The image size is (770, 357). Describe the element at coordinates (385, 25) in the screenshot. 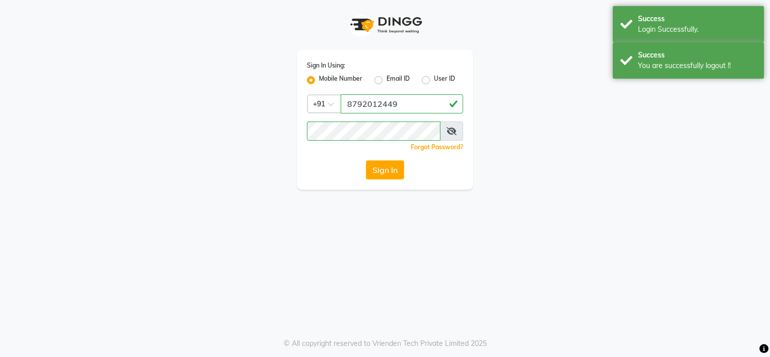

I see `img: logo1.svg` at that location.